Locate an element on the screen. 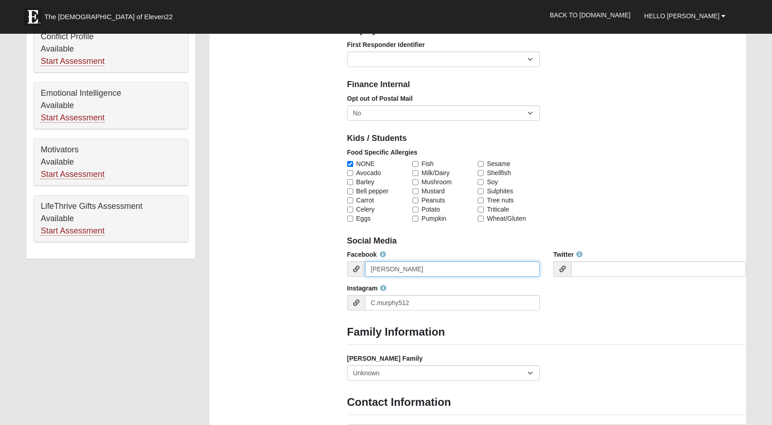 Image resolution: width=772 pixels, height=425 pixels. span: Eggs is located at coordinates (364, 219).